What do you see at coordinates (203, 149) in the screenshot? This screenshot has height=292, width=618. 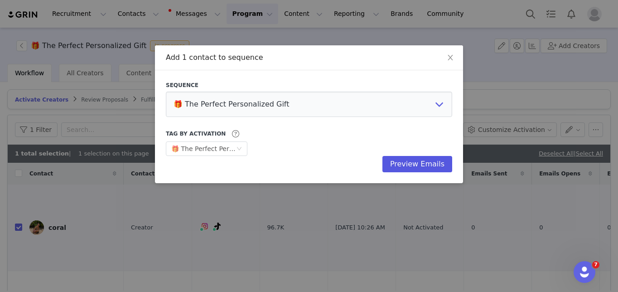 I see `div: 🎁 The Perfect Personalized Gift` at bounding box center [203, 149].